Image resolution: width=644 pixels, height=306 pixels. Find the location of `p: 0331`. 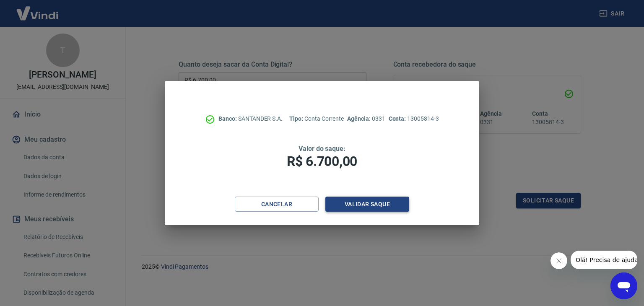

p: 0331 is located at coordinates (365, 118).